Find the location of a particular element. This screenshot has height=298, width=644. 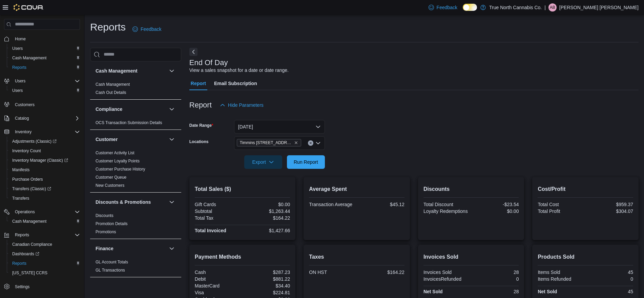

div: Finance is located at coordinates (136, 267).